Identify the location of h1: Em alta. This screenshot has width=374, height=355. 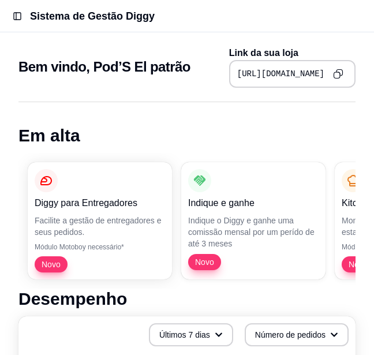
(187, 136).